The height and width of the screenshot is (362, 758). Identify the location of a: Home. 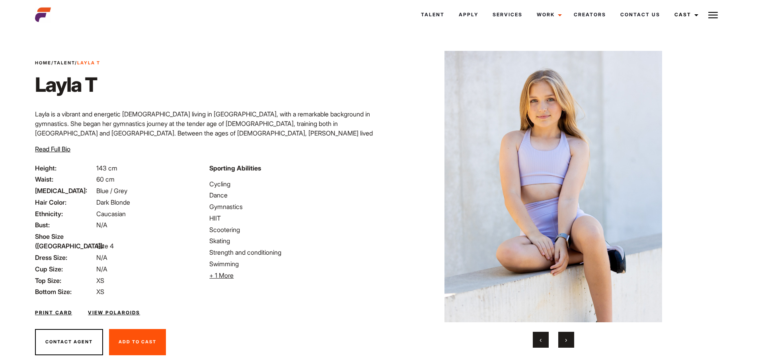
(43, 63).